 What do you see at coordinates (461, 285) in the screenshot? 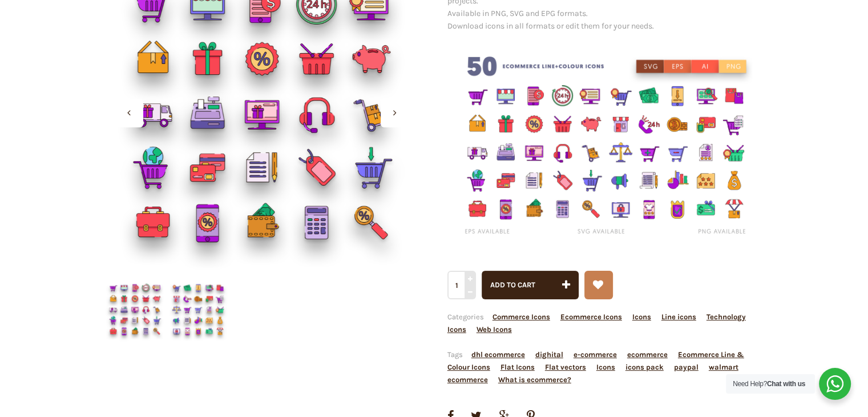
I see `input: Qty` at bounding box center [461, 285].